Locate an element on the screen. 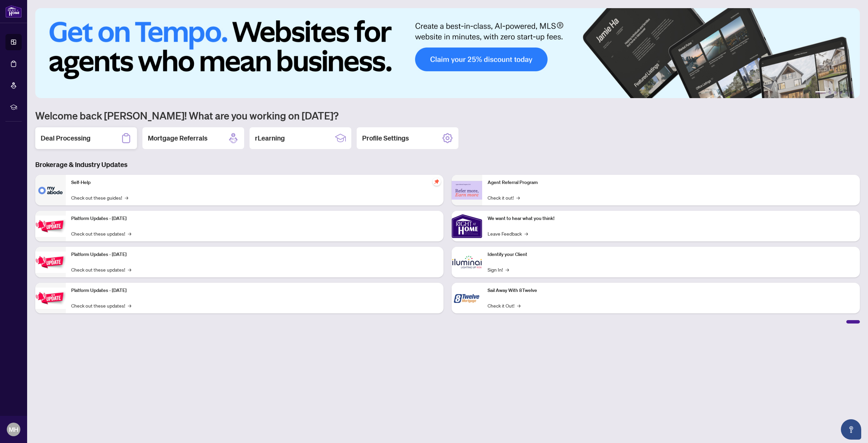 The width and height of the screenshot is (868, 443). a: Leave Feedback→ is located at coordinates (508, 233).